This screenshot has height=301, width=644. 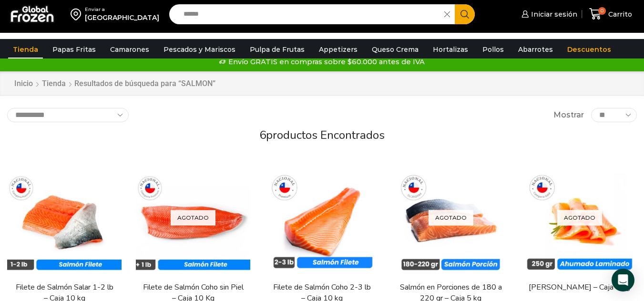 I want to click on div: Open Intercom Messenger, so click(x=623, y=281).